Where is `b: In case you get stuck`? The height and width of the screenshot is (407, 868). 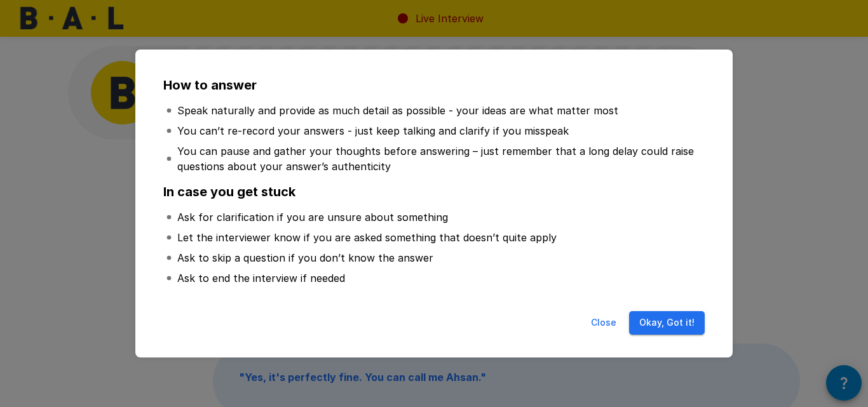
b: In case you get stuck is located at coordinates (229, 191).